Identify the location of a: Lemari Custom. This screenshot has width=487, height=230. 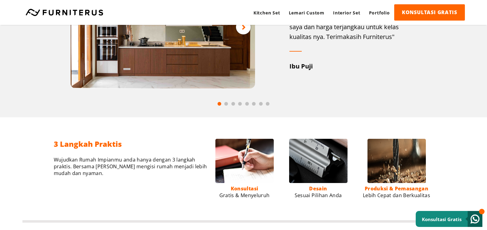
(307, 13).